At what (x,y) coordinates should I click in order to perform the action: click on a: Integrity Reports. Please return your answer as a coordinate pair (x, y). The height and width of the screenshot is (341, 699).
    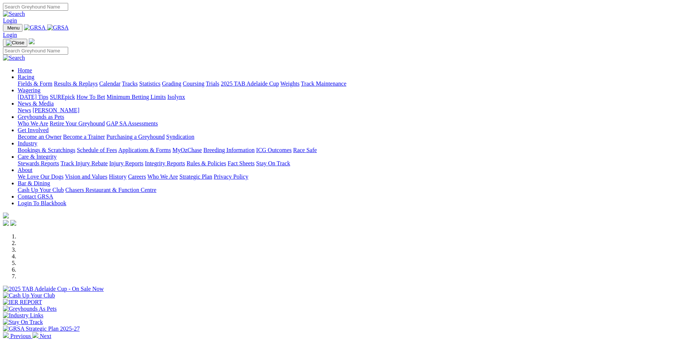
    Looking at the image, I should click on (165, 163).